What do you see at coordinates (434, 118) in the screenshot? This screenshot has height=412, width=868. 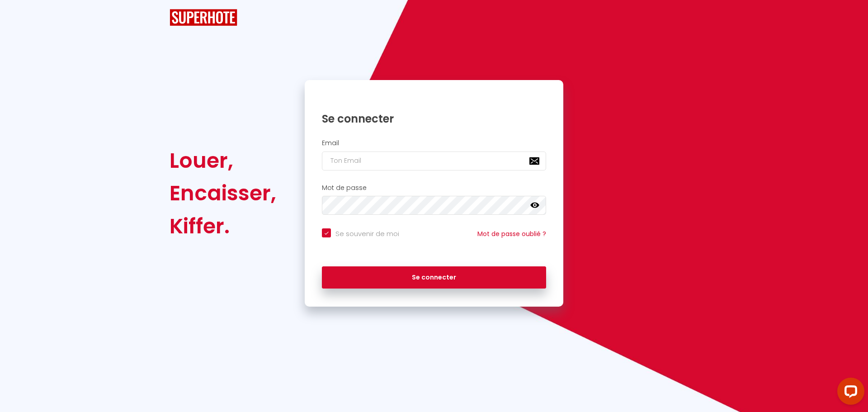 I see `h1: Se connecter` at bounding box center [434, 118].